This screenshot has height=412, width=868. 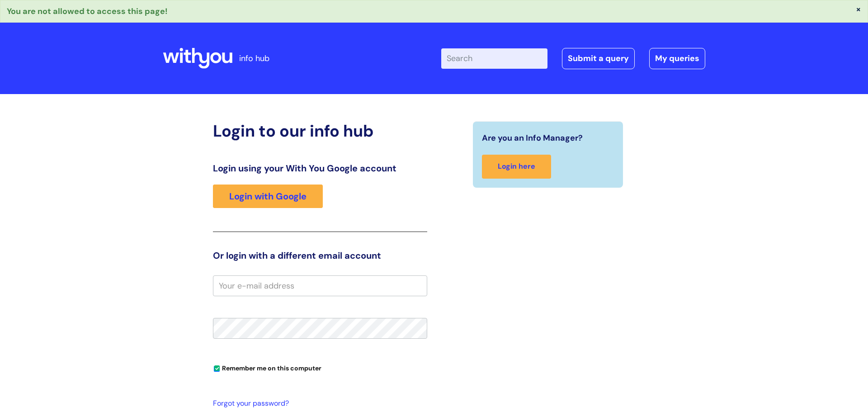 I want to click on input: Your e-mail address, so click(x=320, y=286).